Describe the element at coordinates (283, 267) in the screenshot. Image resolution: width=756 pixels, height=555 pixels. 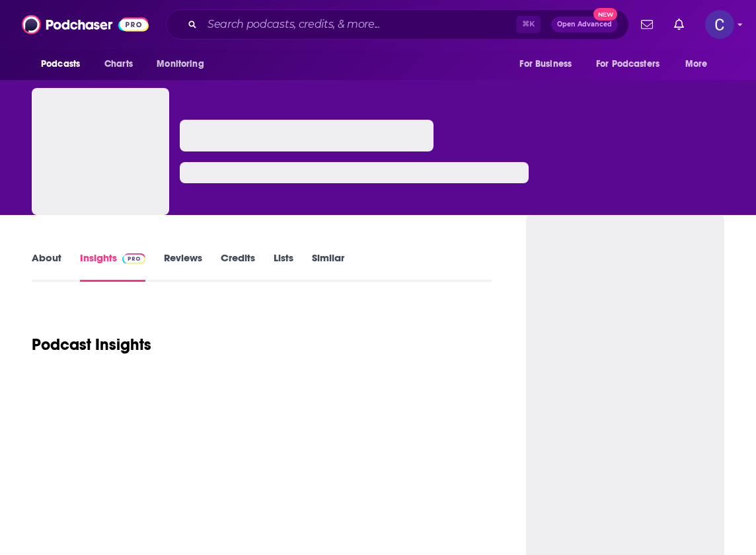
I see `a: Lists` at that location.